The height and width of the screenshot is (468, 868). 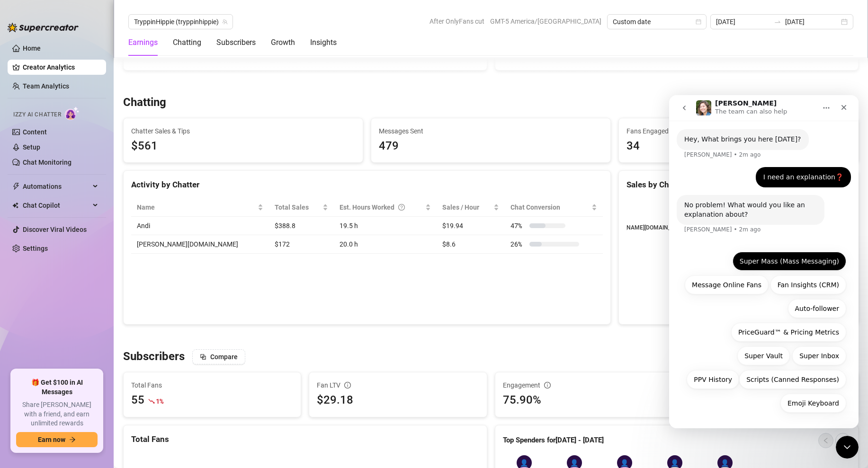 I want to click on div: Fan LTV, so click(x=397, y=385).